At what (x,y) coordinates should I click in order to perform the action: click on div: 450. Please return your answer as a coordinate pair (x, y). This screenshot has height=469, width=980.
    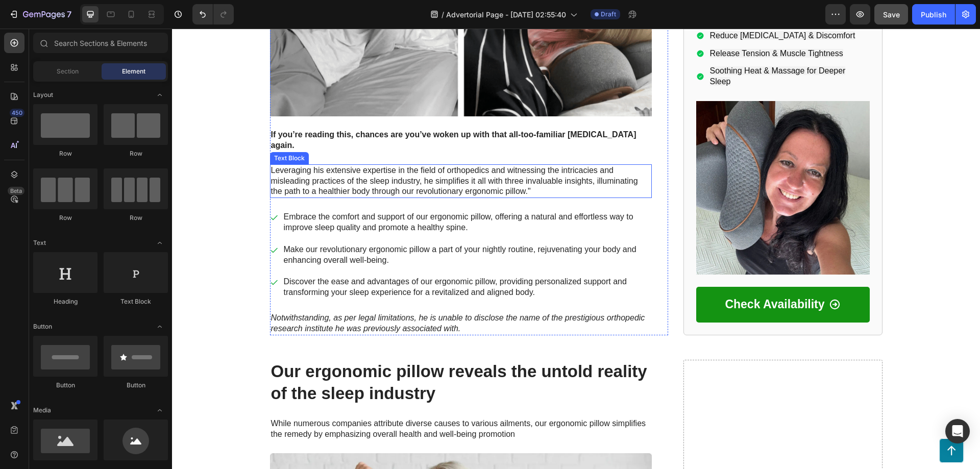
    Looking at the image, I should click on (17, 113).